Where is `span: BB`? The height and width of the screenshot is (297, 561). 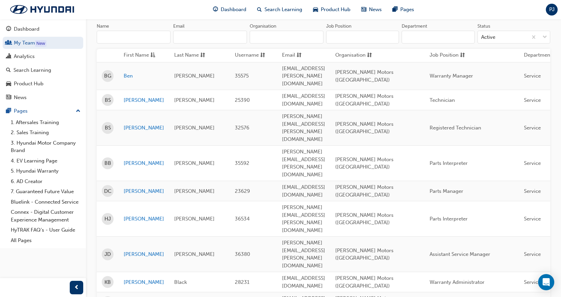
span: BB is located at coordinates (108, 163).